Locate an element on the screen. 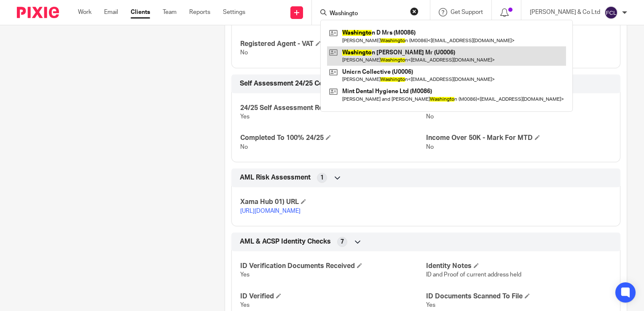 This screenshot has height=311, width=644. input: Search is located at coordinates (366, 14).